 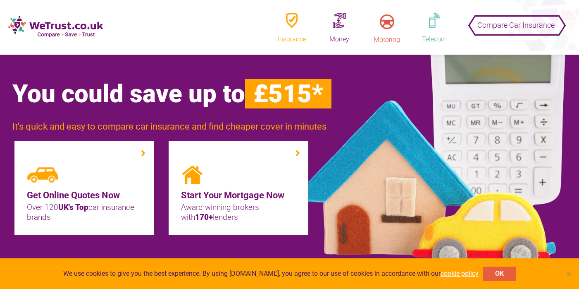 What do you see at coordinates (172, 93) in the screenshot?
I see `span: You could save up to` at bounding box center [172, 93].